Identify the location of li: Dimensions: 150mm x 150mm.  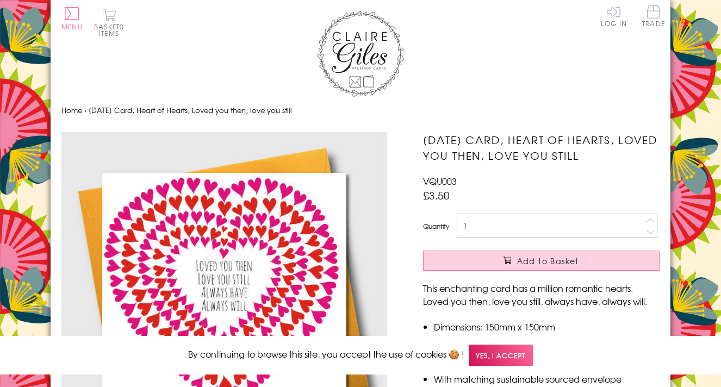
(547, 327).